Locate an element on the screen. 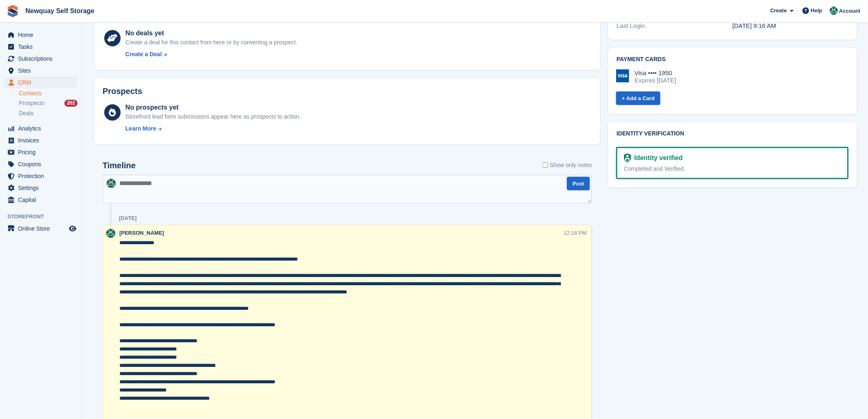 Image resolution: width=868 pixels, height=419 pixels. span: Prospects is located at coordinates (32, 103).